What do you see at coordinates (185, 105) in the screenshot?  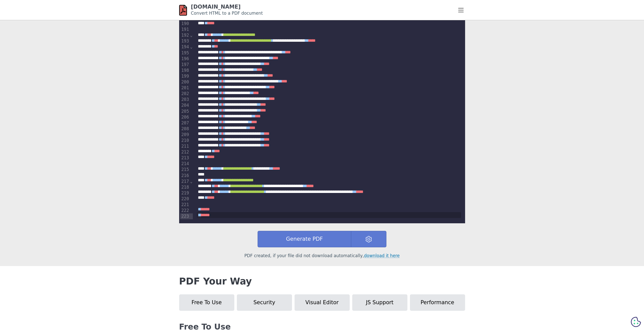 I see `div: 204` at bounding box center [185, 105].